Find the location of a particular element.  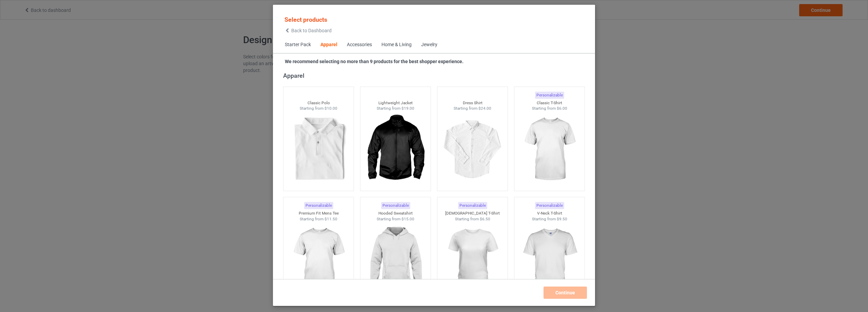

div: Dress Shirt is located at coordinates (473, 103).